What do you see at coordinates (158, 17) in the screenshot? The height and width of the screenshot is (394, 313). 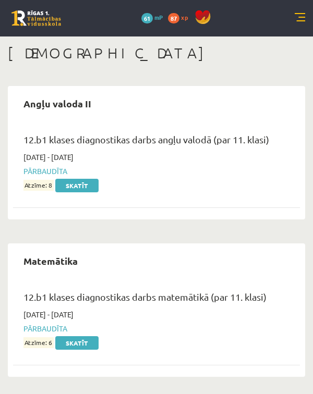 I see `span: mP` at bounding box center [158, 17].